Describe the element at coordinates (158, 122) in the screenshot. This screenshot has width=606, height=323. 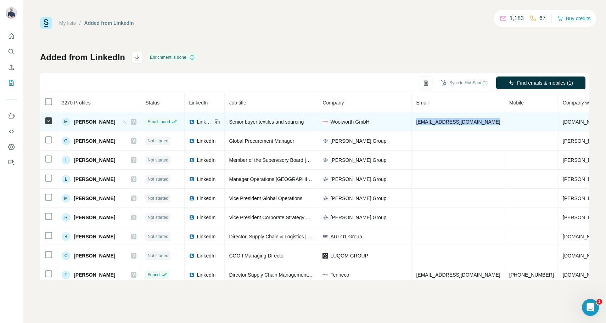
I see `span: Email found` at that location.